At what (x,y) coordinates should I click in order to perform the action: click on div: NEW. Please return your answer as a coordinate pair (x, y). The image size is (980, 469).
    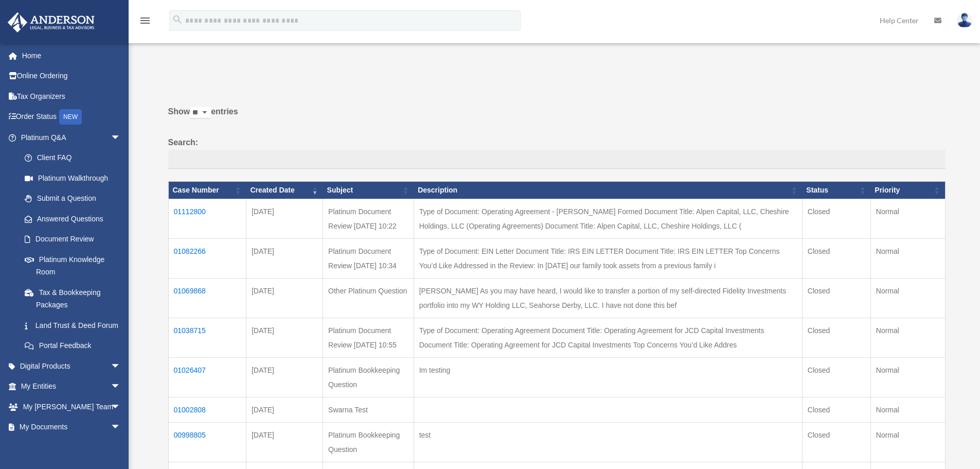
    Looking at the image, I should click on (70, 117).